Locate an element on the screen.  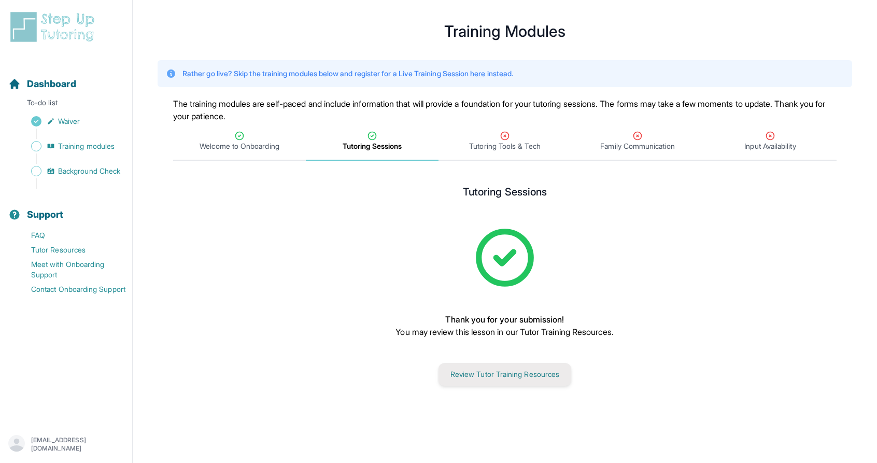
a: Tutor Resources is located at coordinates (70, 250).